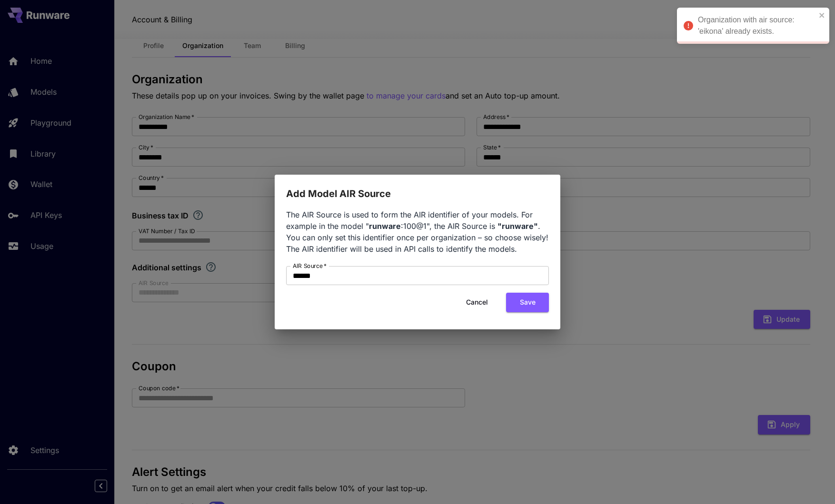  Describe the element at coordinates (309, 266) in the screenshot. I see `label: AIR Source` at that location.